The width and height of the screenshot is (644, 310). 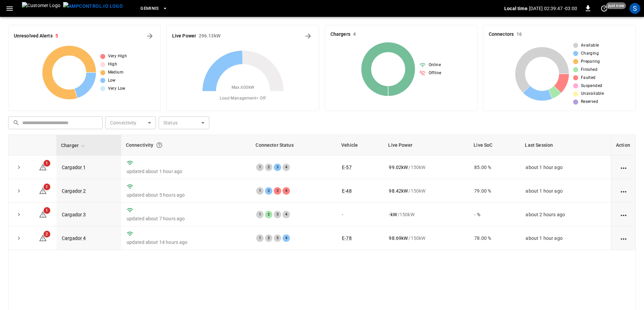 I want to click on span: Max. 600 kW, so click(x=243, y=88).